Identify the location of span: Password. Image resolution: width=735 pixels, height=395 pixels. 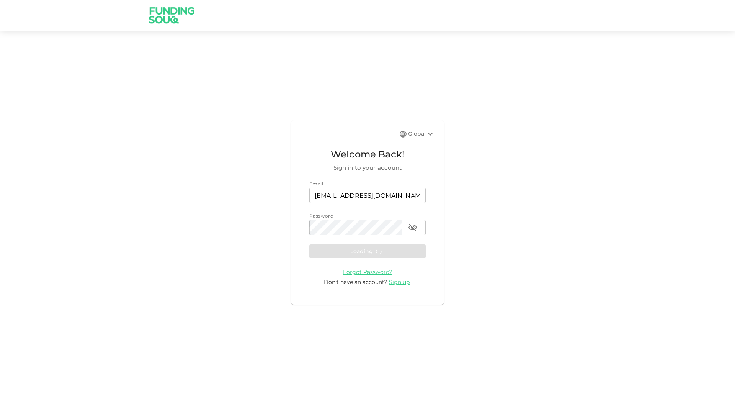
(321, 216).